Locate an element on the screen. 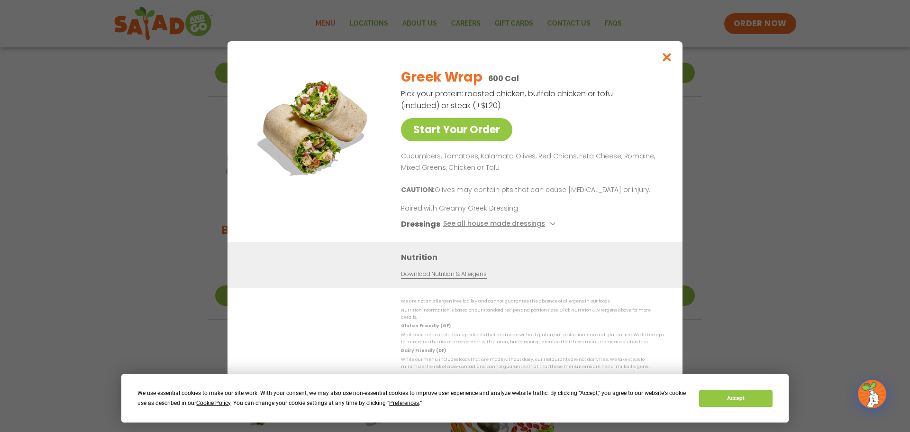 The height and width of the screenshot is (432, 910). p: While our menu includes ingredients that are made without gluten, our restaurants are not gluten ... is located at coordinates (532, 338).